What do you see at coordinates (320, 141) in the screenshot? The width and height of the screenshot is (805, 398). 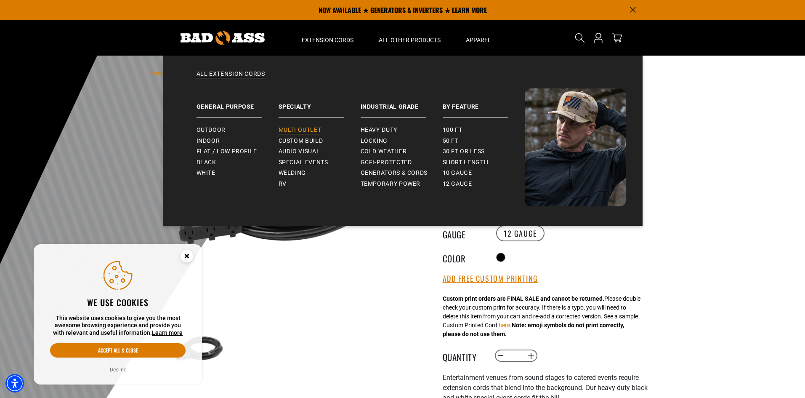 I see `a: Custom Build` at bounding box center [320, 141].